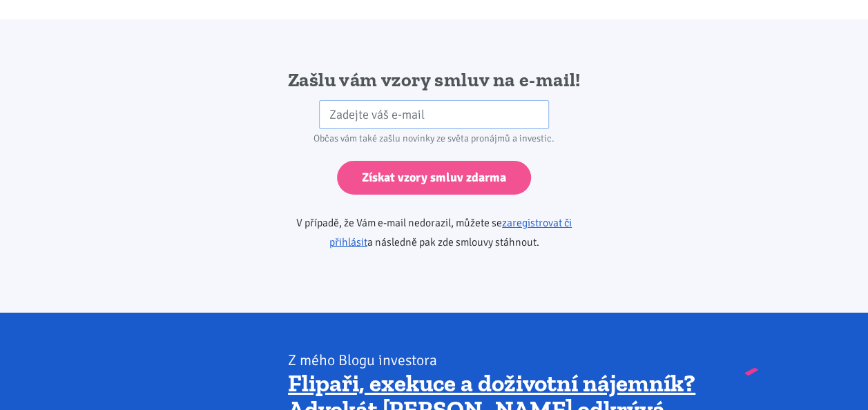 This screenshot has width=868, height=410. Describe the element at coordinates (496, 361) in the screenshot. I see `div: Z mého Blogu investora` at that location.